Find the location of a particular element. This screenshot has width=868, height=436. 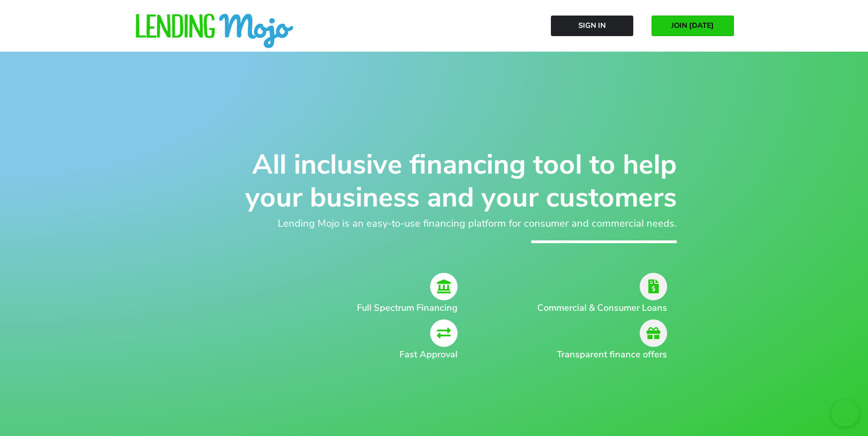

h2: Commercial & Consumer Loans is located at coordinates (594, 308).